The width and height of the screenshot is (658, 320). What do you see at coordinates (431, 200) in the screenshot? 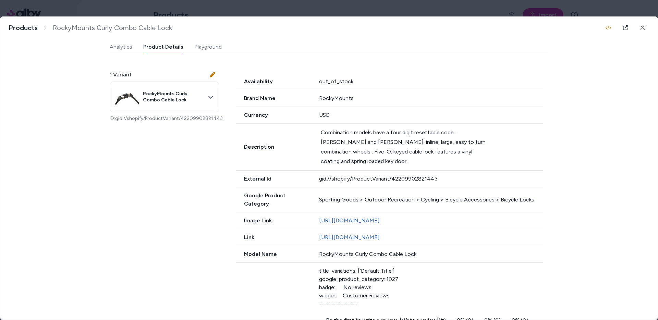
I see `div: Sporting Goods > Outdoor Recreation > Cycling > Bicycle Accessories > Bicycle Locks` at bounding box center [431, 200].